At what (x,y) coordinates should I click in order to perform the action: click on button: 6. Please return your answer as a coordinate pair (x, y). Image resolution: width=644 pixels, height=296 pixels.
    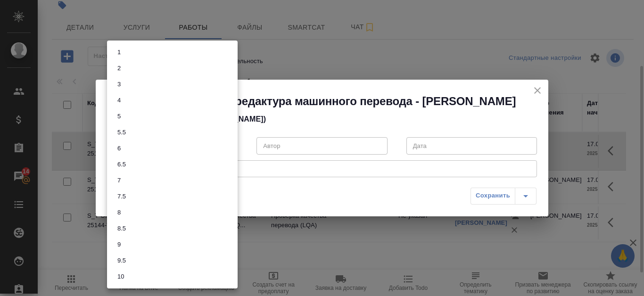
    Looking at the image, I should click on (119, 148).